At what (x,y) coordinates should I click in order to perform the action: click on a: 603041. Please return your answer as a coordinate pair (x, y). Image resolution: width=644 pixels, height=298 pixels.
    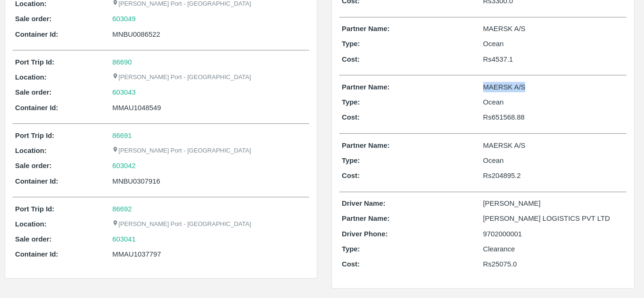
    Looking at the image, I should click on (124, 239).